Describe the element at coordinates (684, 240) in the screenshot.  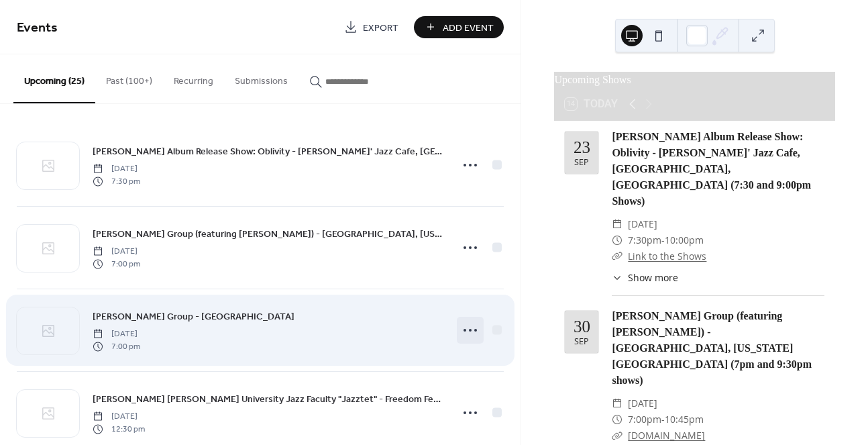
I see `span: 10:00pm` at that location.